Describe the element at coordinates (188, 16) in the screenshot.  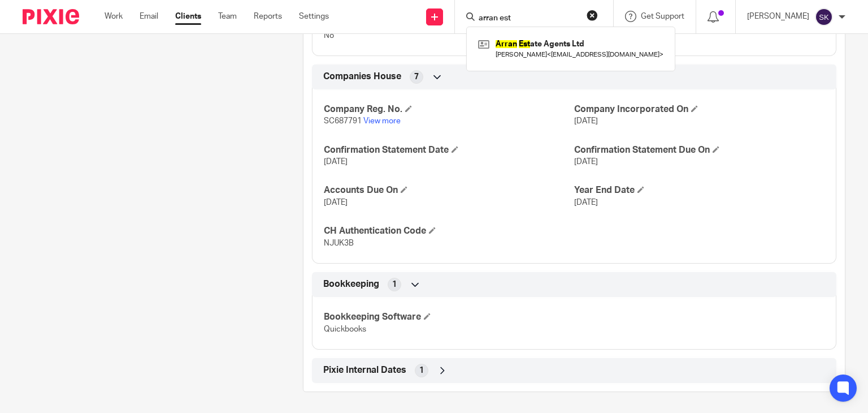
I see `a: Clients` at that location.